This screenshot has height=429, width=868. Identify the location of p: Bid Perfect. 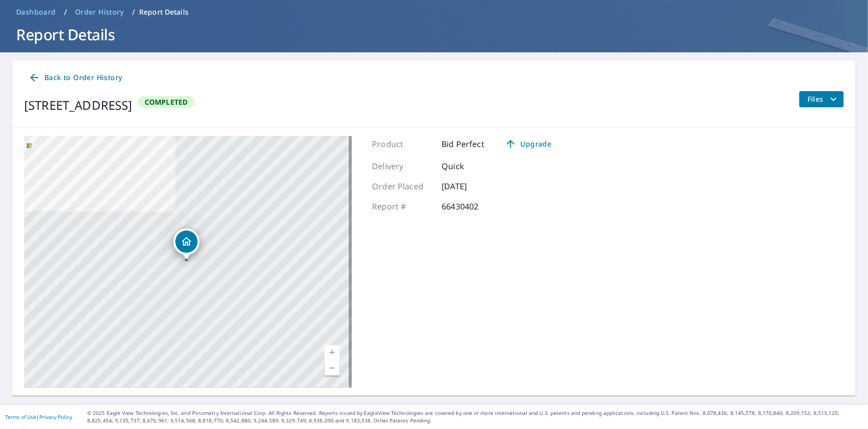
(462, 144).